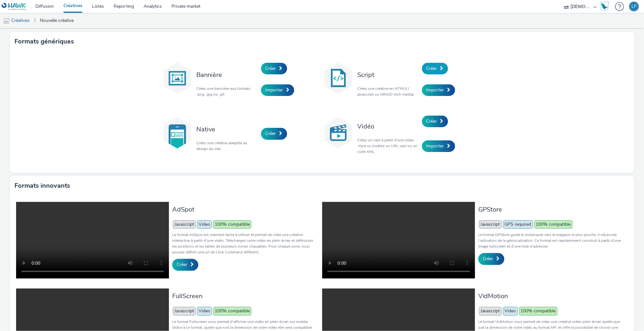 This screenshot has width=644, height=331. I want to click on p: Créez une bannière aux formats .png, .jpg ou .gif., so click(227, 91).